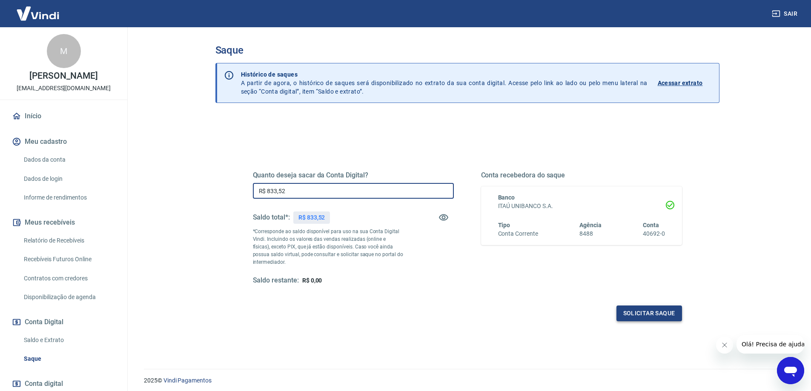 This screenshot has height=391, width=811. What do you see at coordinates (467, 50) in the screenshot?
I see `h3: Saque` at bounding box center [467, 50].